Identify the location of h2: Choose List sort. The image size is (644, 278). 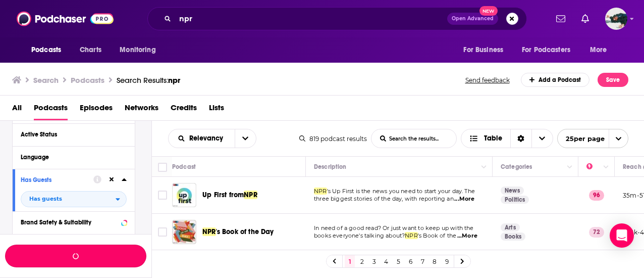
(212, 138).